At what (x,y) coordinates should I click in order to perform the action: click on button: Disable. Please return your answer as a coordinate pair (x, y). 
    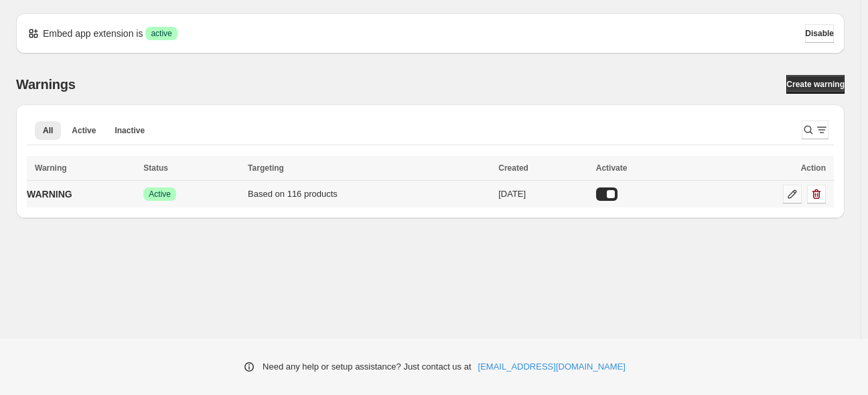
    Looking at the image, I should click on (819, 34).